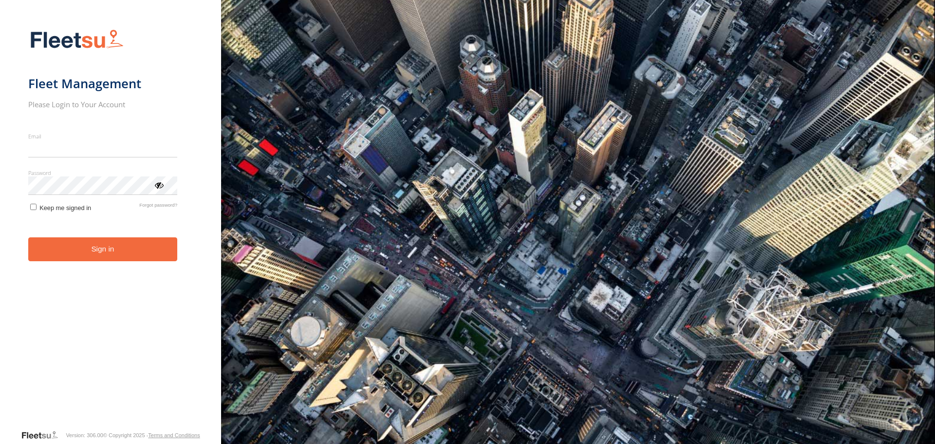  I want to click on a: Visit our Website, so click(43, 435).